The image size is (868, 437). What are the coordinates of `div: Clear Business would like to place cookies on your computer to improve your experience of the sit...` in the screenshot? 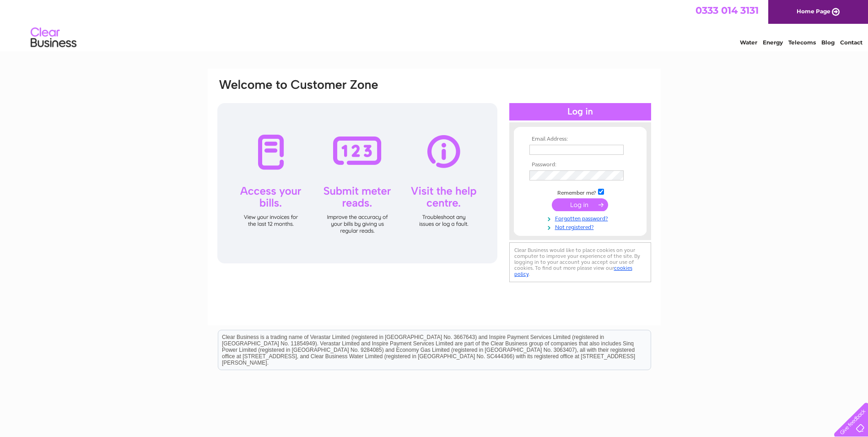 It's located at (580, 262).